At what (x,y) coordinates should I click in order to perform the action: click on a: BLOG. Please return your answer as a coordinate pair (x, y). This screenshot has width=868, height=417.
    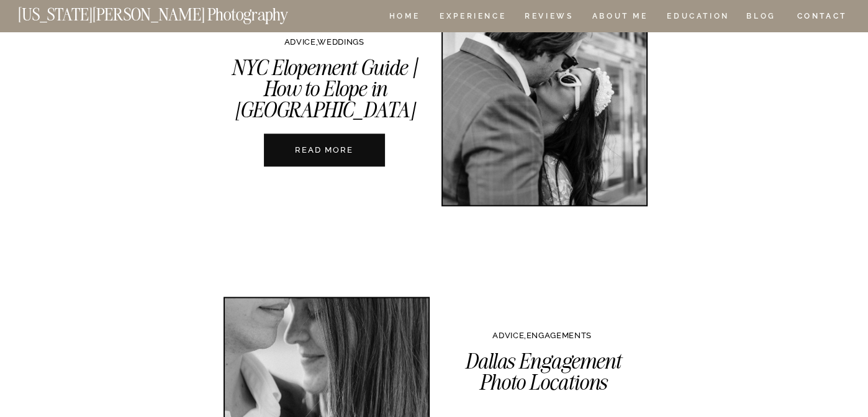
    Looking at the image, I should click on (761, 17).